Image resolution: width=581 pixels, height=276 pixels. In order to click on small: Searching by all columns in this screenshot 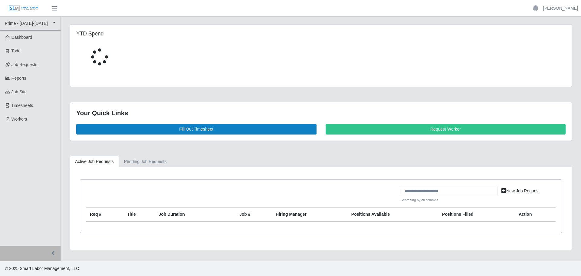, I will do `click(449, 200)`.